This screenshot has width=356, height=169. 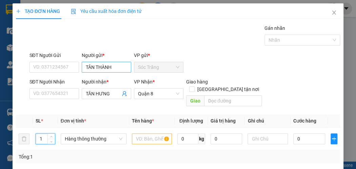 What do you see at coordinates (202, 139) in the screenshot?
I see `span: kg` at bounding box center [202, 139].